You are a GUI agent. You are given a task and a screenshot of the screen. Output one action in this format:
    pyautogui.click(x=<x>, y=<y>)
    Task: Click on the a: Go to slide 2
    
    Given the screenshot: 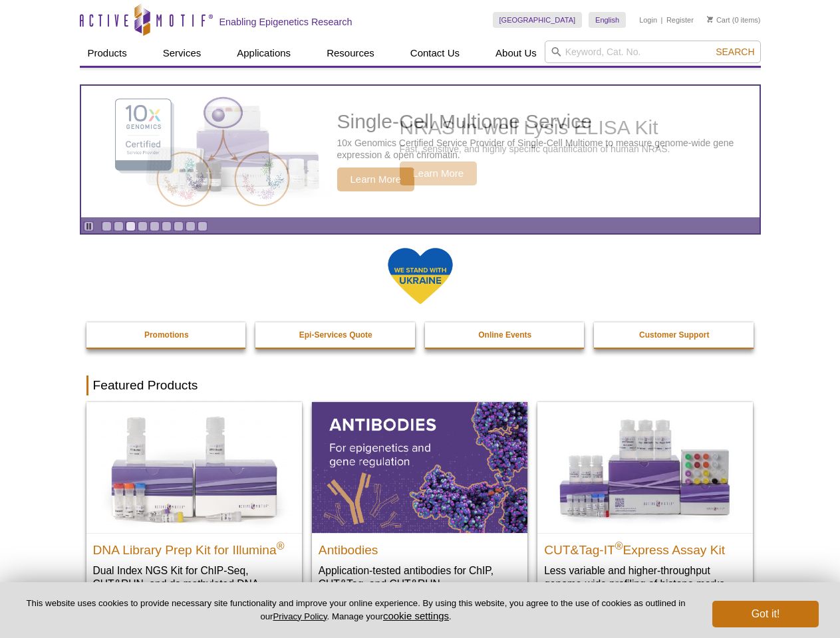 What is the action you would take?
    pyautogui.click(x=119, y=226)
    